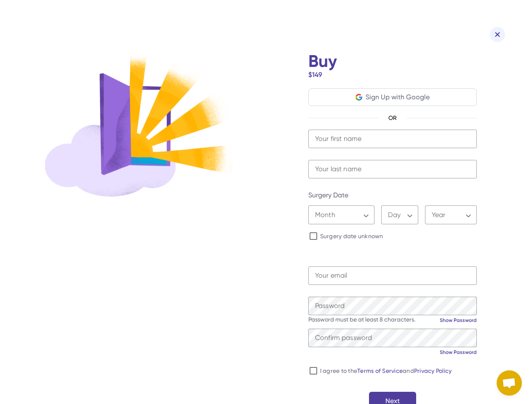 The image size is (532, 404). I want to click on label: Surgery Date, so click(392, 195).